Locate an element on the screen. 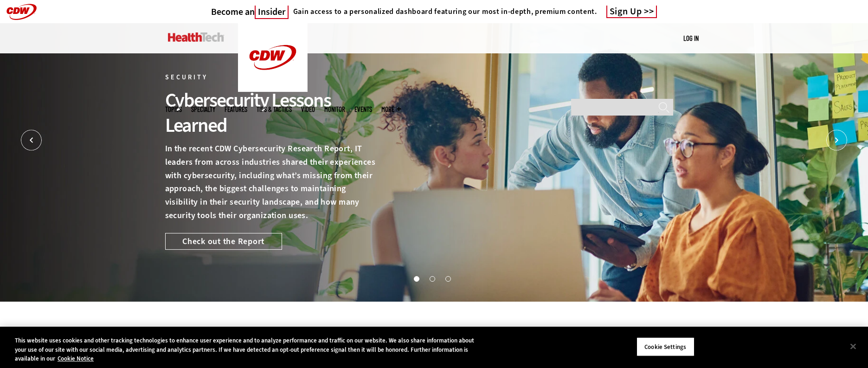 The width and height of the screenshot is (868, 368). span: More is located at coordinates (391, 109).